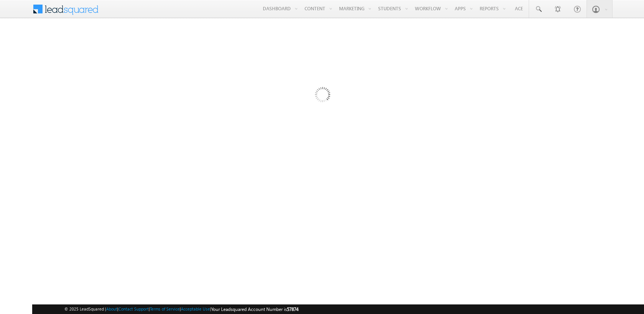 This screenshot has width=644, height=314. What do you see at coordinates (255, 309) in the screenshot?
I see `span: Your Leadsquared Account Number is` at bounding box center [255, 309].